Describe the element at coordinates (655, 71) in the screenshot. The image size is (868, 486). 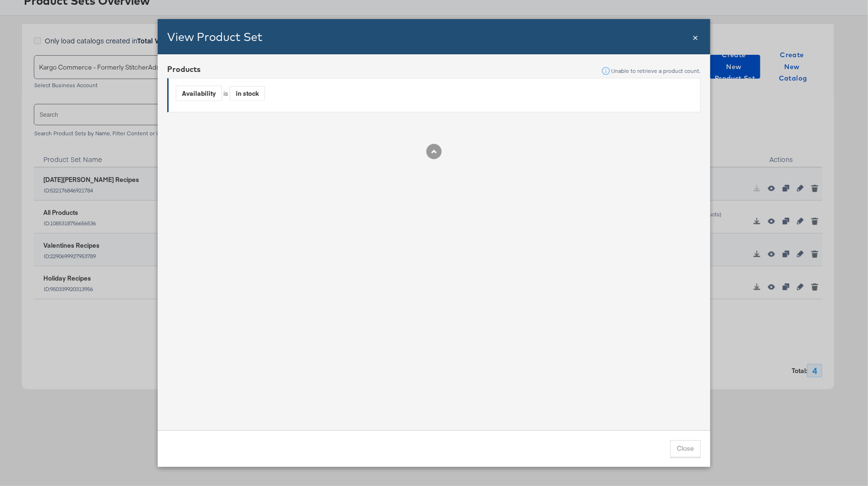
I see `div: Unable to retrieve a product count.` at that location.